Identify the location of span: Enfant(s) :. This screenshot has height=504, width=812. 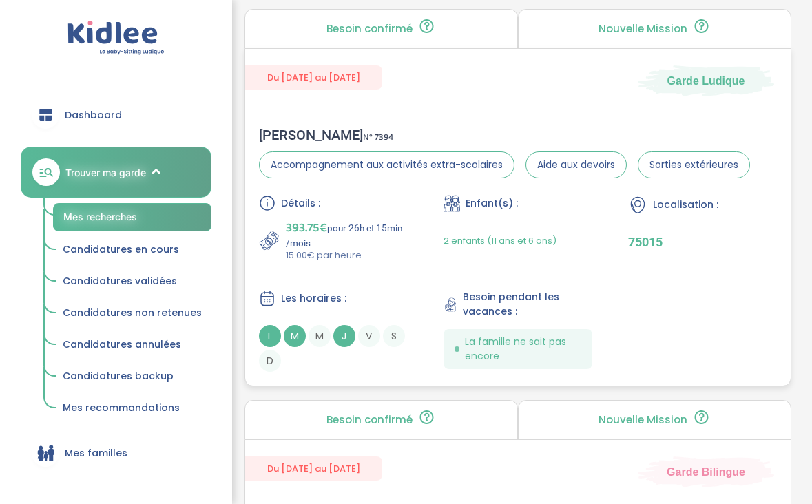
(492, 203).